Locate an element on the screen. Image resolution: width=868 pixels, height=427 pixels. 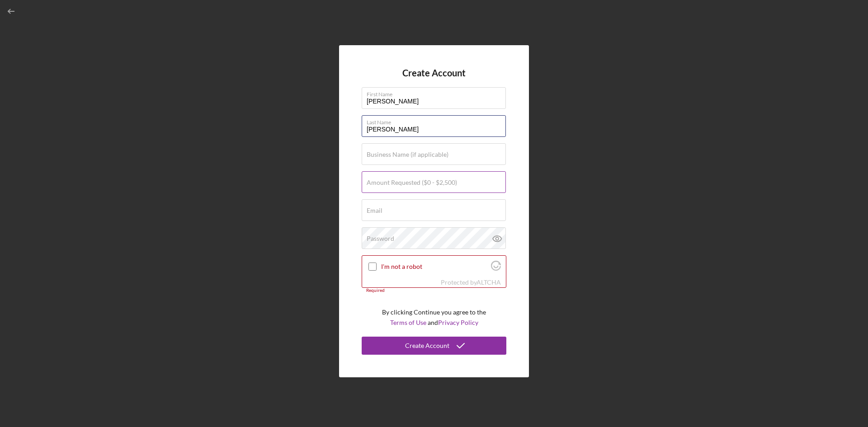
label: Business Name (if applicable) is located at coordinates (407, 155).